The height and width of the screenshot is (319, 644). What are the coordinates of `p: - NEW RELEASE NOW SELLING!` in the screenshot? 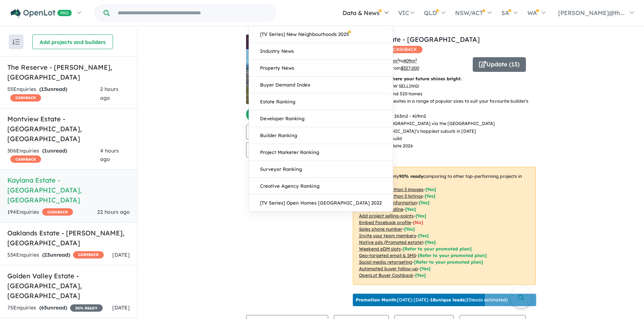 It's located at (447, 86).